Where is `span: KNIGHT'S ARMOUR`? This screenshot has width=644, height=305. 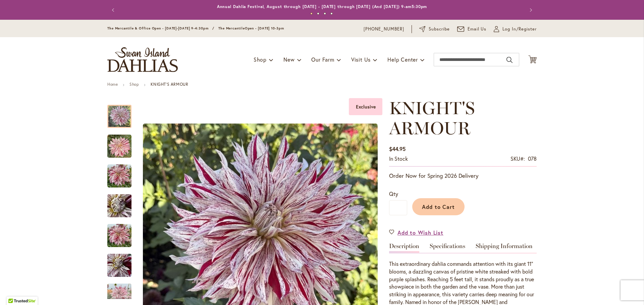 span: KNIGHT'S ARMOUR is located at coordinates (431, 118).